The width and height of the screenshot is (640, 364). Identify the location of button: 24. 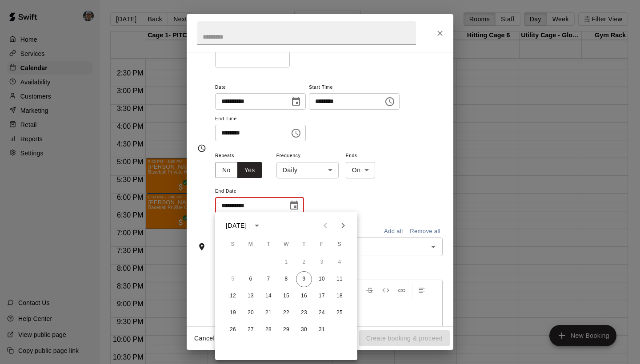
(322, 313).